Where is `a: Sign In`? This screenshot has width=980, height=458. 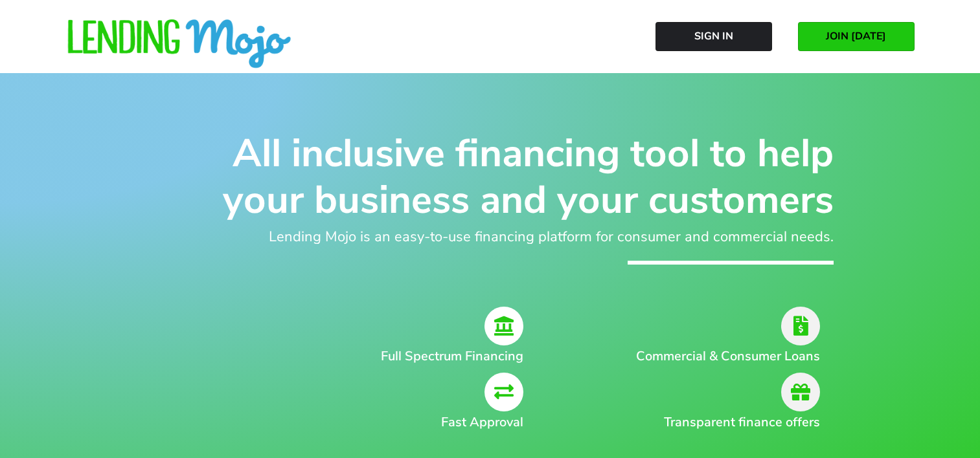 a: Sign In is located at coordinates (714, 36).